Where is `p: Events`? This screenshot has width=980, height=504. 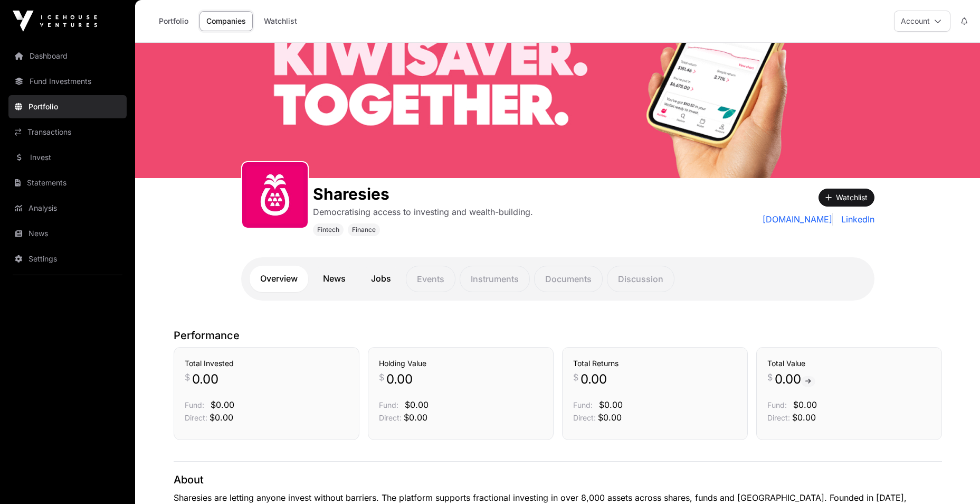
p: Events is located at coordinates (431, 279).